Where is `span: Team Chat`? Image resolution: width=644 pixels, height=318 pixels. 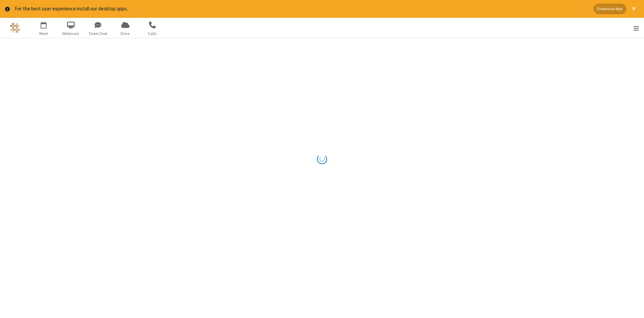 span: Team Chat is located at coordinates (98, 34).